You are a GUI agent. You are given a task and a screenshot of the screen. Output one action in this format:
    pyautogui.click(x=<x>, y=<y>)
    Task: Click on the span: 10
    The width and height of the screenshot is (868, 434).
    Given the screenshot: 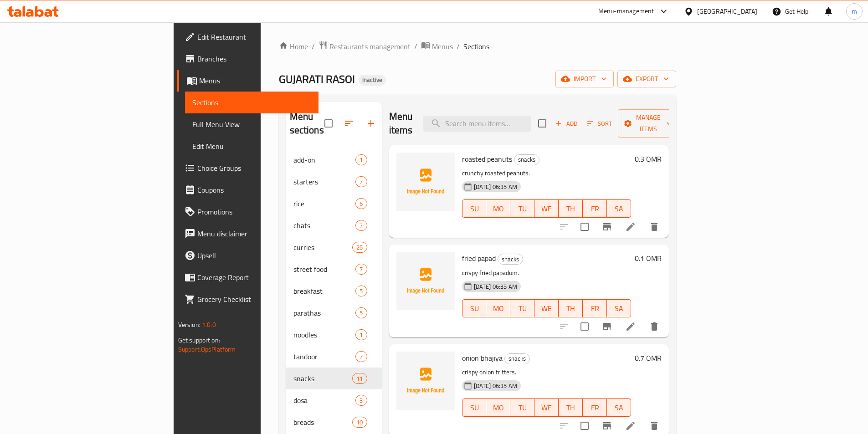 What is the action you would take?
    pyautogui.click(x=359, y=422)
    